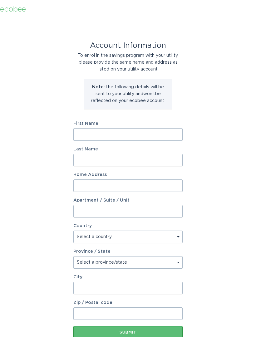  What do you see at coordinates (128, 201) in the screenshot?
I see `label: Apartment / Suite / Unit` at bounding box center [128, 201].